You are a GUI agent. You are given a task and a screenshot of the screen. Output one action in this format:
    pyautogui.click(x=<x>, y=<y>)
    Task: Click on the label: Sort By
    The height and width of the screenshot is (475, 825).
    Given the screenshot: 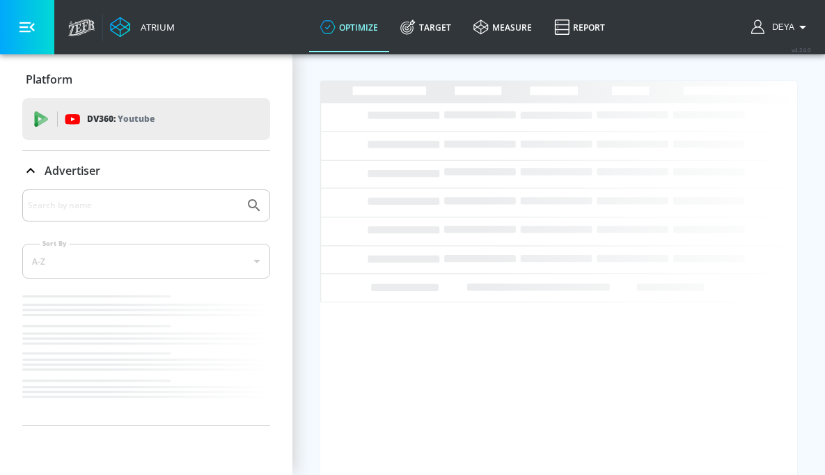 What is the action you would take?
    pyautogui.click(x=54, y=243)
    